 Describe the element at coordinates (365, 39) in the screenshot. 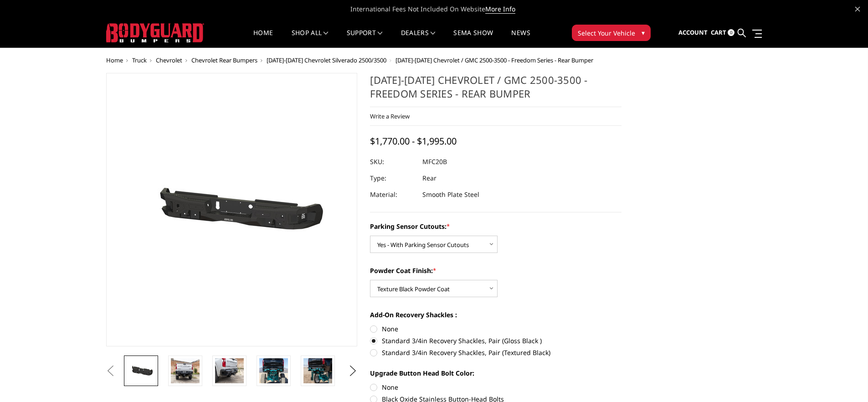

I see `a: Support` at that location.